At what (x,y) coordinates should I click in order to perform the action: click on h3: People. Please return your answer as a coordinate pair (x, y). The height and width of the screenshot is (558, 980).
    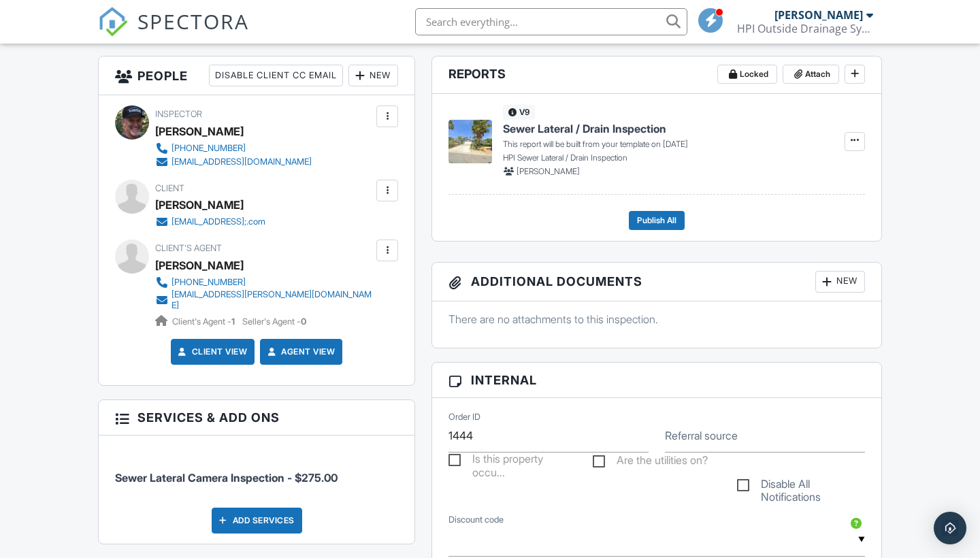
    Looking at the image, I should click on (257, 75).